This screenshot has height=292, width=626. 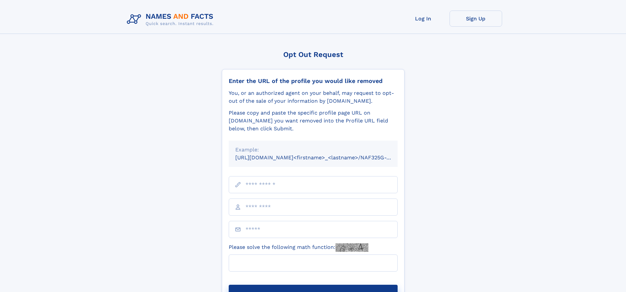 What do you see at coordinates (476, 18) in the screenshot?
I see `a: Sign Up` at bounding box center [476, 18].